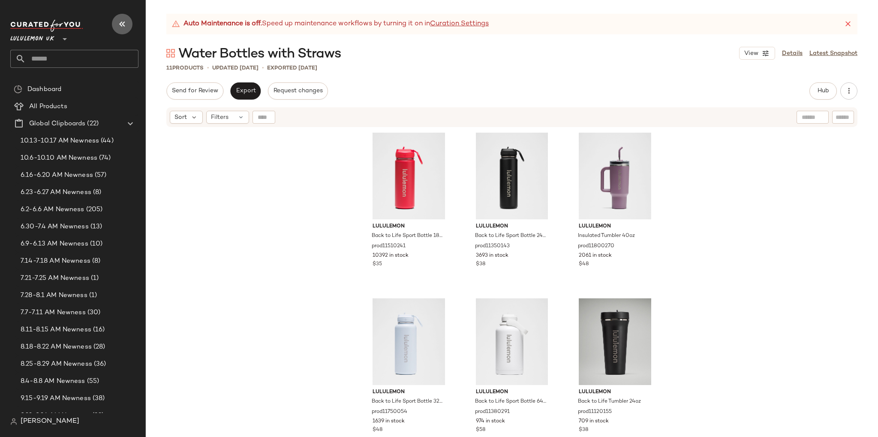 Image resolution: width=878 pixels, height=437 pixels. I want to click on span: 7.7-7.11 AM Newness, so click(53, 312).